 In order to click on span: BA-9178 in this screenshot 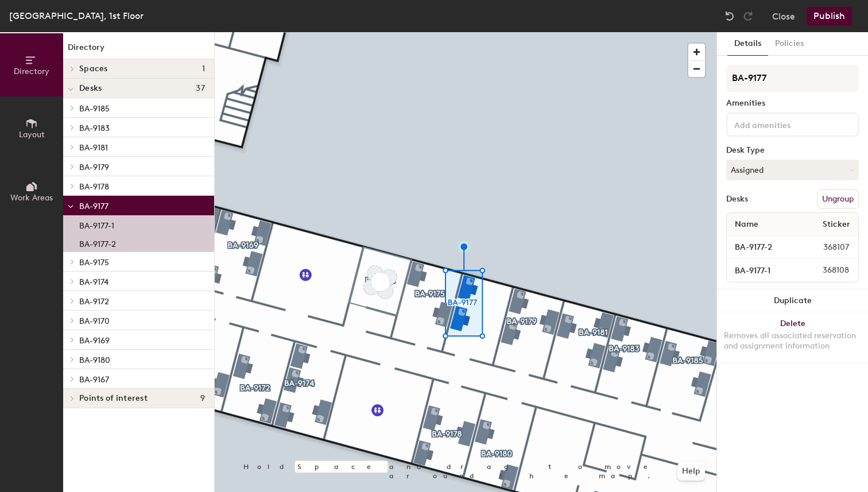, I will do `click(94, 186)`.